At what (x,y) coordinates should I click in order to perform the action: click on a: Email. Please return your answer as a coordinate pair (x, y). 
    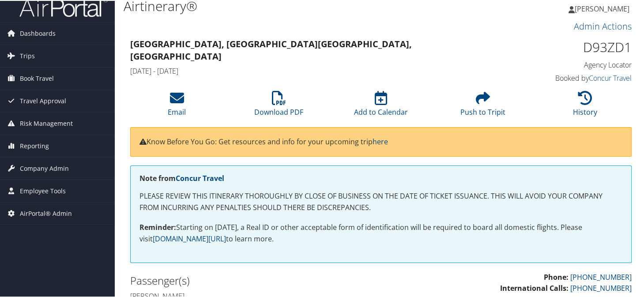
    Looking at the image, I should click on (177, 106).